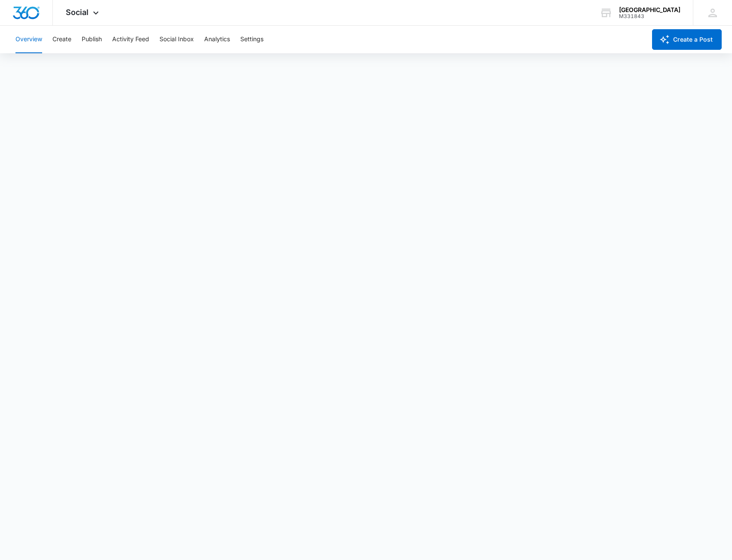 The image size is (732, 560). Describe the element at coordinates (76, 12) in the screenshot. I see `span: Social` at that location.